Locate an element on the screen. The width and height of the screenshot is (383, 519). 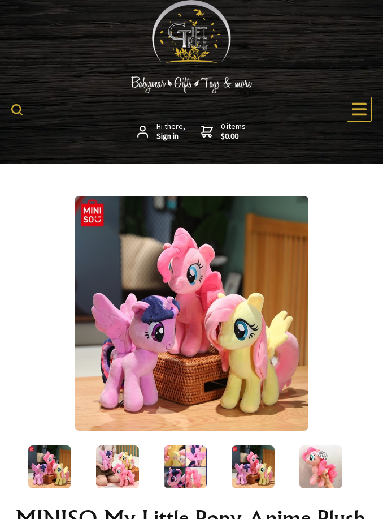
strong: $0.00 is located at coordinates (234, 136).